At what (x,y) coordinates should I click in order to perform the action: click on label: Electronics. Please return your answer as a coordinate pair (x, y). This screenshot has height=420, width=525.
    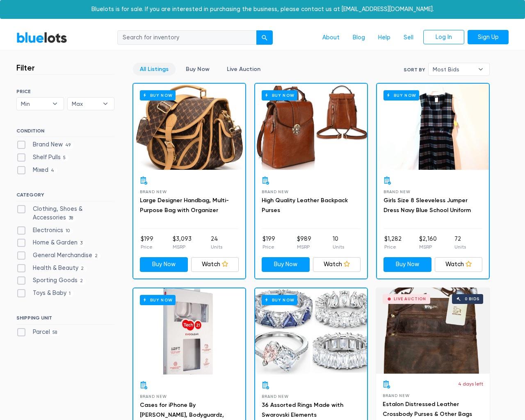
    Looking at the image, I should click on (44, 230).